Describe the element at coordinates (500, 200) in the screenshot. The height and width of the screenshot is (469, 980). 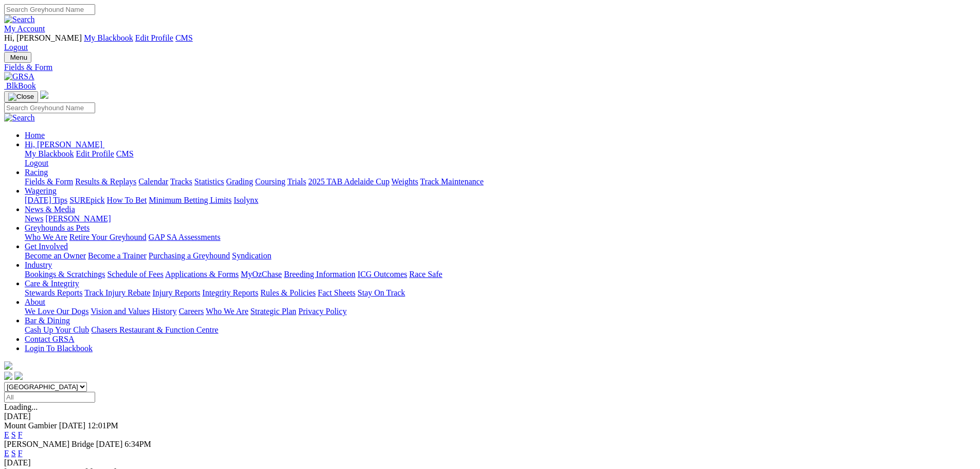
I see `div: Wagering` at that location.